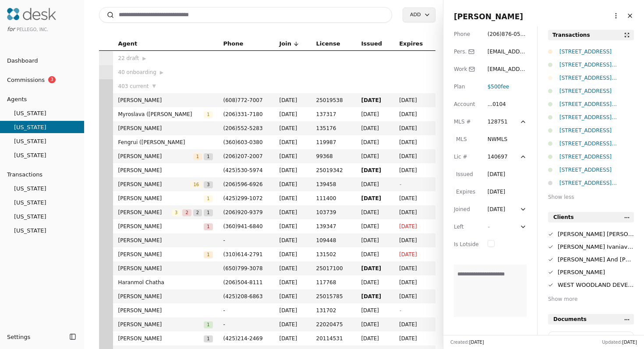  What do you see at coordinates (333, 100) in the screenshot?
I see `span: 25019538` at bounding box center [333, 100].